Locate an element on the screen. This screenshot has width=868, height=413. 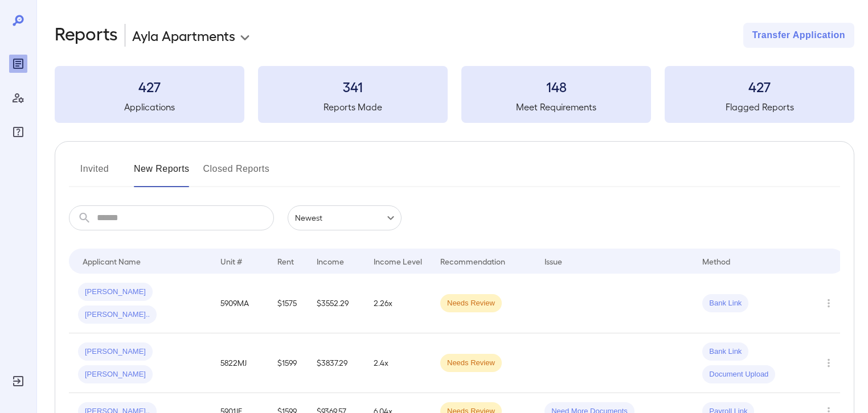
h3: 341 is located at coordinates (353, 87).